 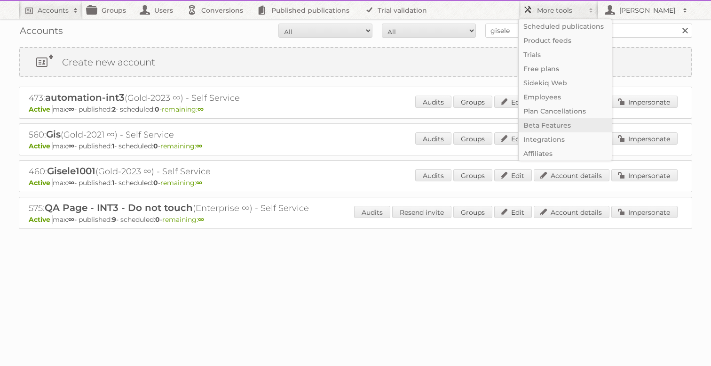 What do you see at coordinates (53, 134) in the screenshot?
I see `span: Gis` at bounding box center [53, 134].